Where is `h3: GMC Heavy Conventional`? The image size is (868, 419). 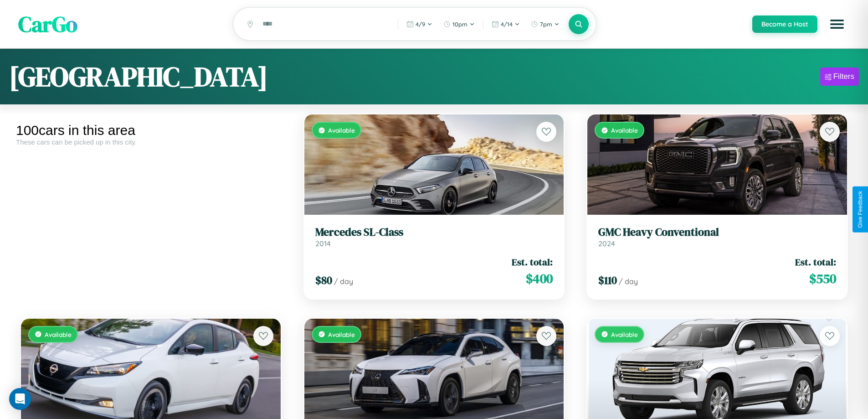
h3: GMC Heavy Conventional is located at coordinates (717, 232).